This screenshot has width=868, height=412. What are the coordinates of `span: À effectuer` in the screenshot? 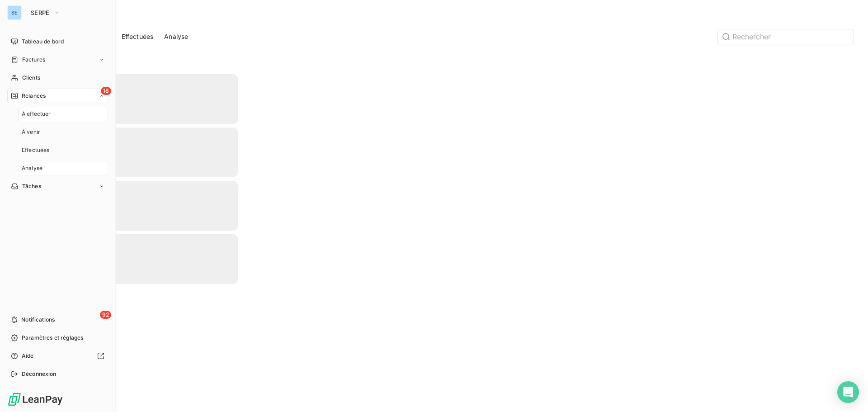 It's located at (36, 114).